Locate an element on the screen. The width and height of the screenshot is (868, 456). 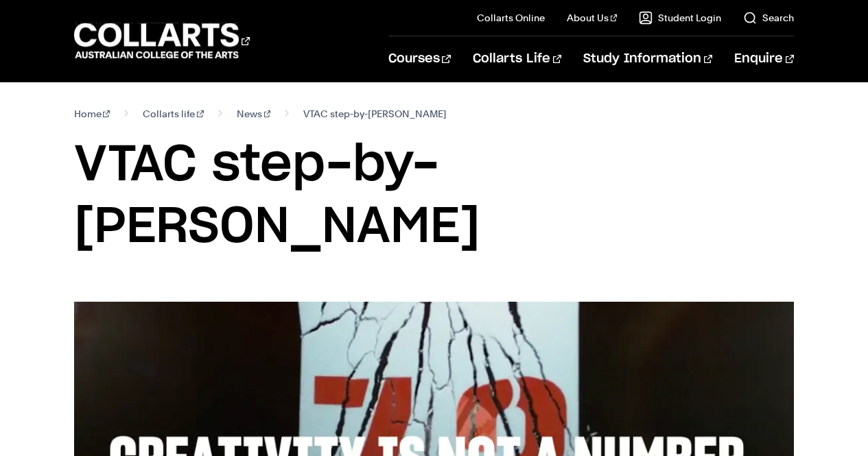
a: Search is located at coordinates (769, 18).